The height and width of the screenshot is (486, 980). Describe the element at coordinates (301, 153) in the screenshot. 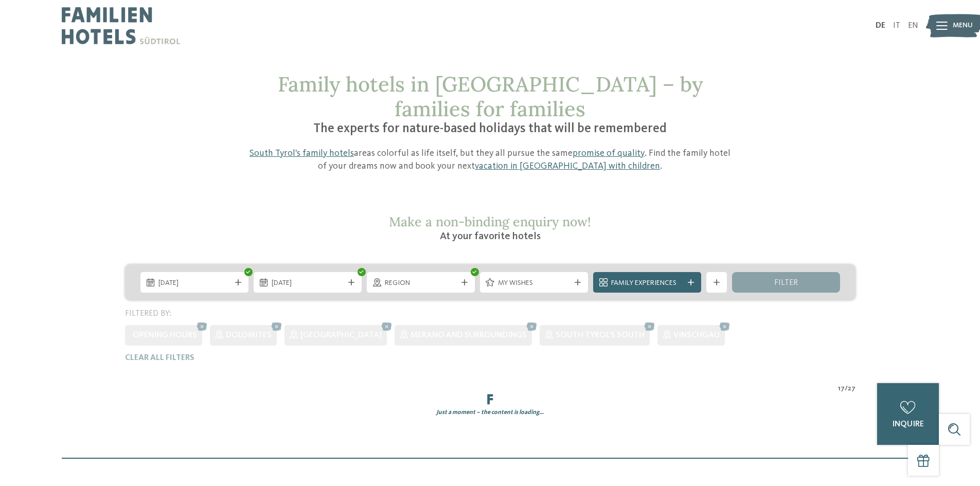

I see `font: South Tyrol's family hotels` at that location.